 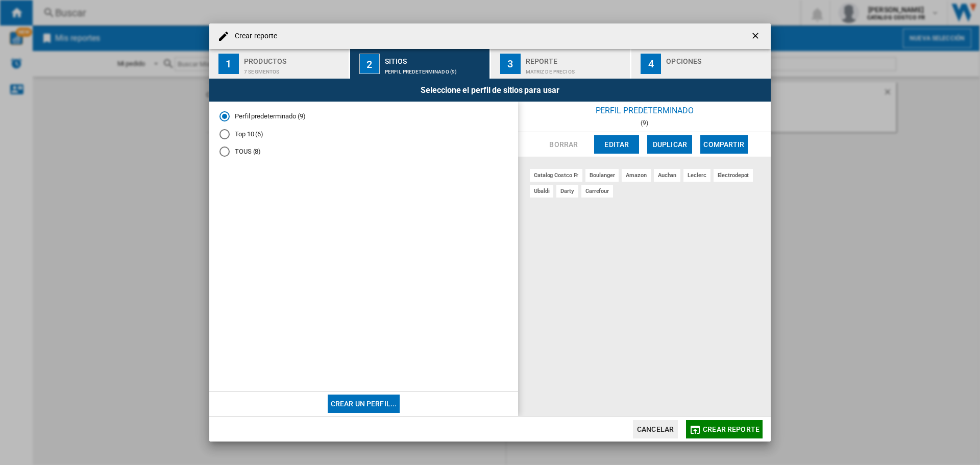 What do you see at coordinates (435, 69) in the screenshot?
I see `div: Perfil predeterminado (9)` at bounding box center [435, 69].